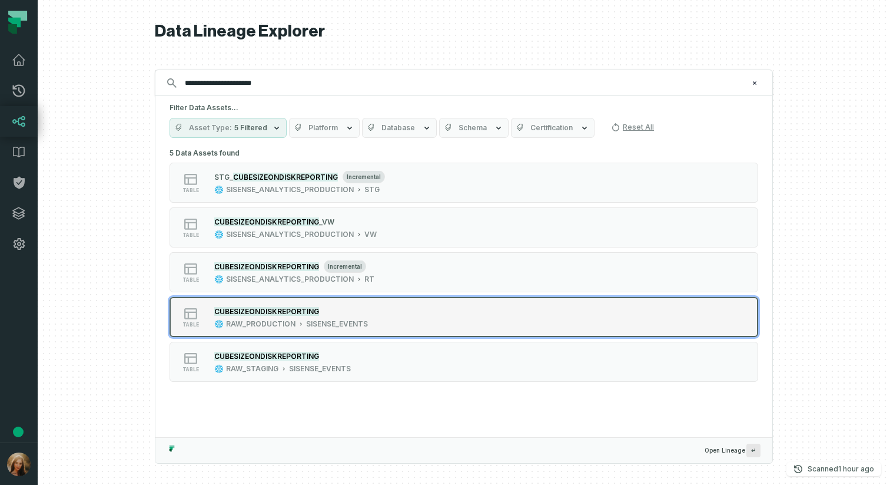  I want to click on span: Database, so click(398, 128).